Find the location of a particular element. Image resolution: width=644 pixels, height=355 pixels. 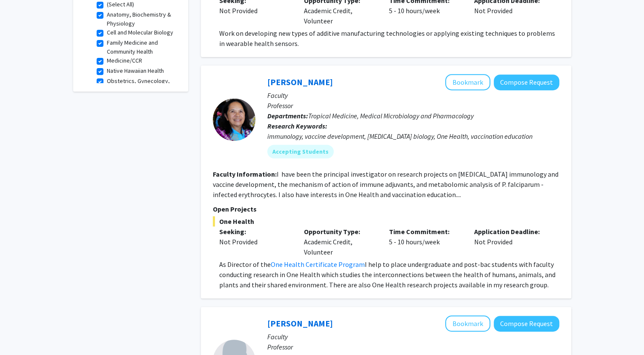

p: Seeking: is located at coordinates (255, 232).